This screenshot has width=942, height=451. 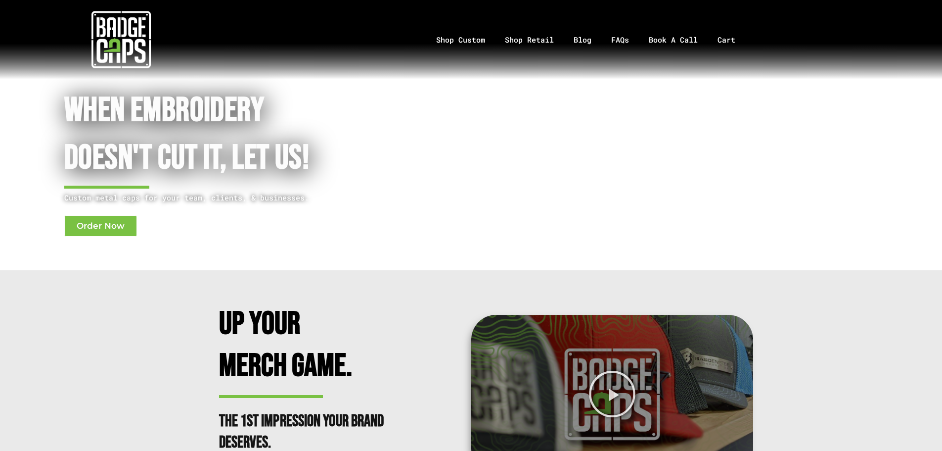 I want to click on a: Book A Call, so click(x=673, y=40).